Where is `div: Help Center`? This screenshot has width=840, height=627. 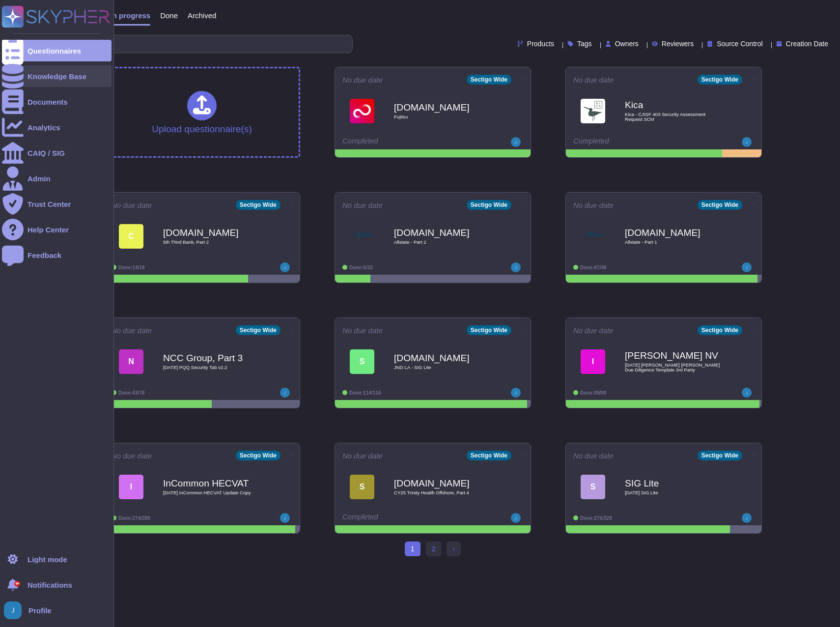 div: Help Center is located at coordinates (49, 229).